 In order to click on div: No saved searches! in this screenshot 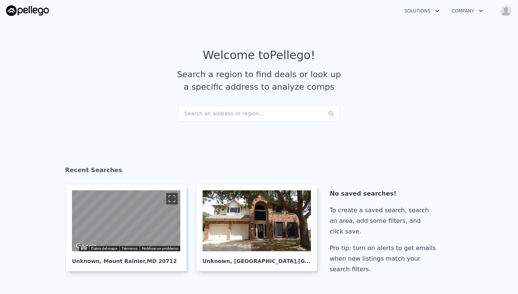, I will do `click(385, 194)`.